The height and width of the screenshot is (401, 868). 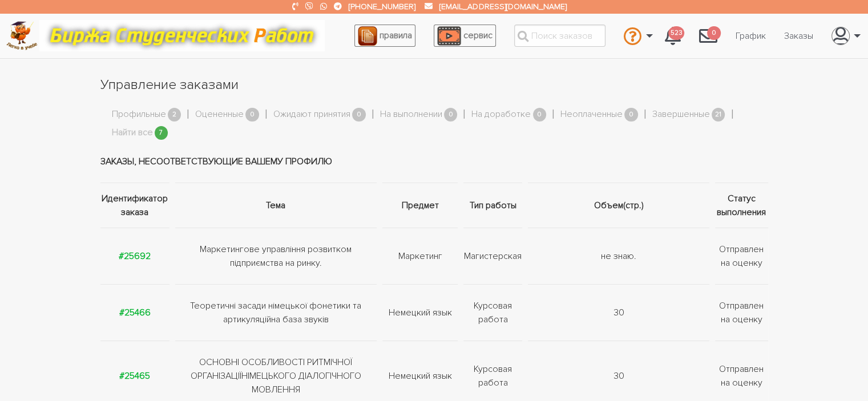 What do you see at coordinates (618, 205) in the screenshot?
I see `th: Объем(стр.)` at bounding box center [618, 205].